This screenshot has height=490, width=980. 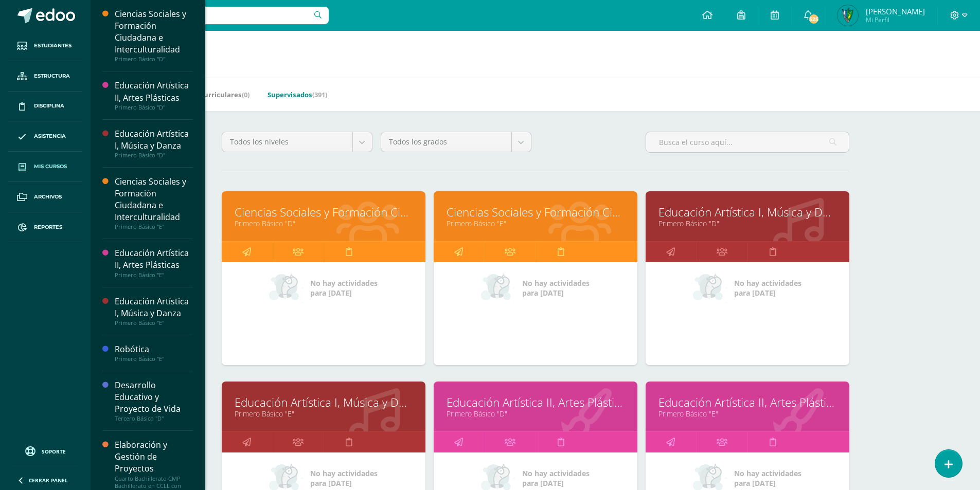 I want to click on a: Mis cursos, so click(x=45, y=166).